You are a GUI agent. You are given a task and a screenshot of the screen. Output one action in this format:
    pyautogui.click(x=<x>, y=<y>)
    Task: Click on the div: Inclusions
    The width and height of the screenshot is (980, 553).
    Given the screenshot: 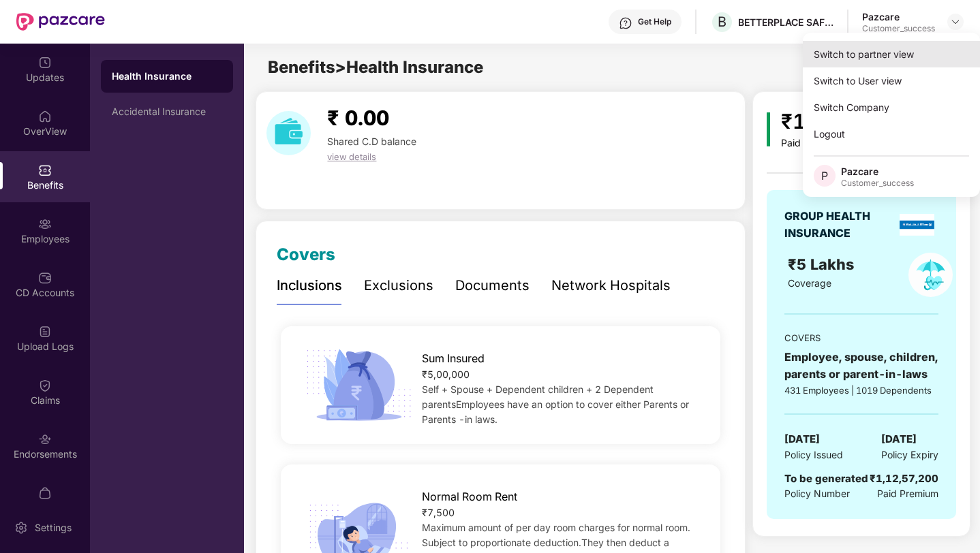 What is the action you would take?
    pyautogui.click(x=309, y=286)
    